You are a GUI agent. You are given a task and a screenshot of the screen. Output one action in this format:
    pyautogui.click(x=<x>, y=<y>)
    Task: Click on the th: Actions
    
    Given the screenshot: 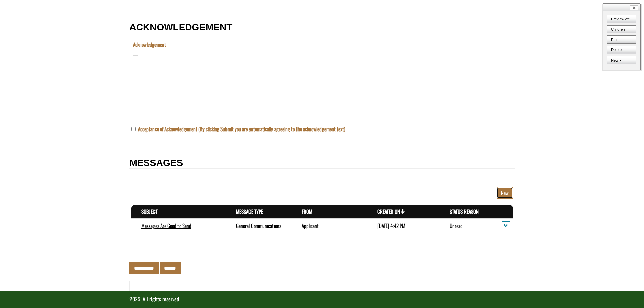 What is the action you would take?
    pyautogui.click(x=502, y=212)
    